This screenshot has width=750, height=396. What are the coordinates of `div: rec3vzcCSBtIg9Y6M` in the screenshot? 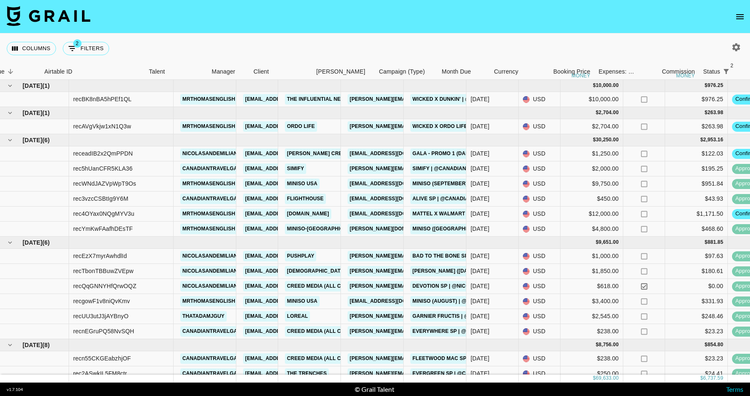 It's located at (101, 199).